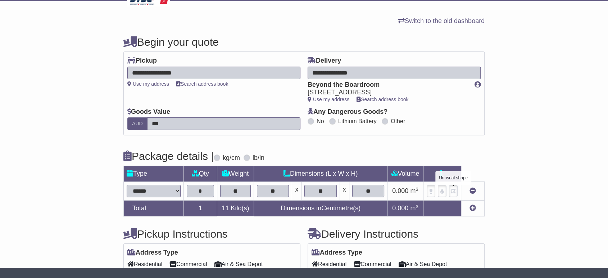 The height and width of the screenshot is (278, 608). What do you see at coordinates (212, 234) in the screenshot?
I see `h4: Pickup Instructions` at bounding box center [212, 234].